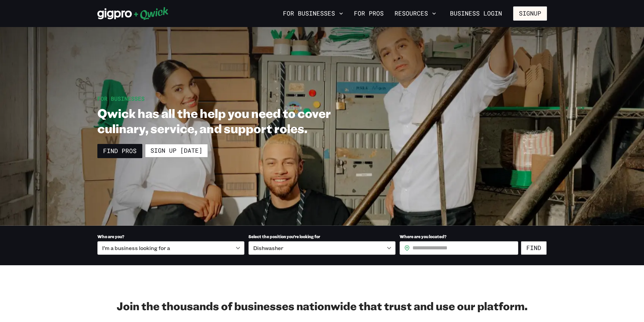  What do you see at coordinates (534, 248) in the screenshot?
I see `button: Find` at bounding box center [534, 248].